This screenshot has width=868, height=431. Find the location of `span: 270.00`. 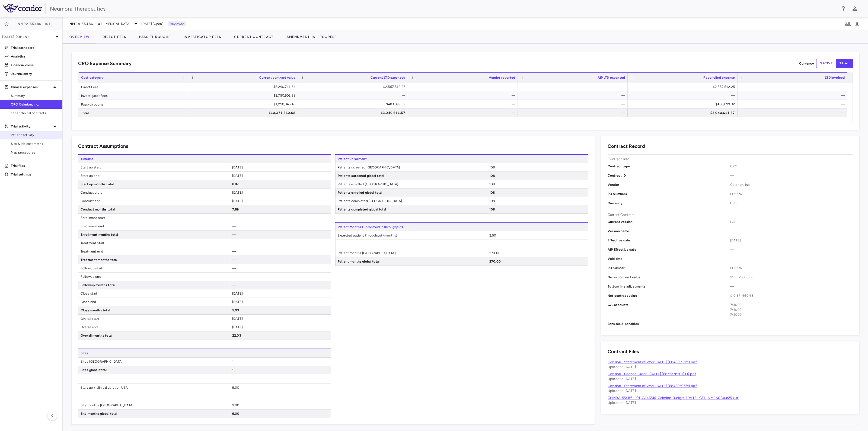

span: 270.00 is located at coordinates (495, 253).